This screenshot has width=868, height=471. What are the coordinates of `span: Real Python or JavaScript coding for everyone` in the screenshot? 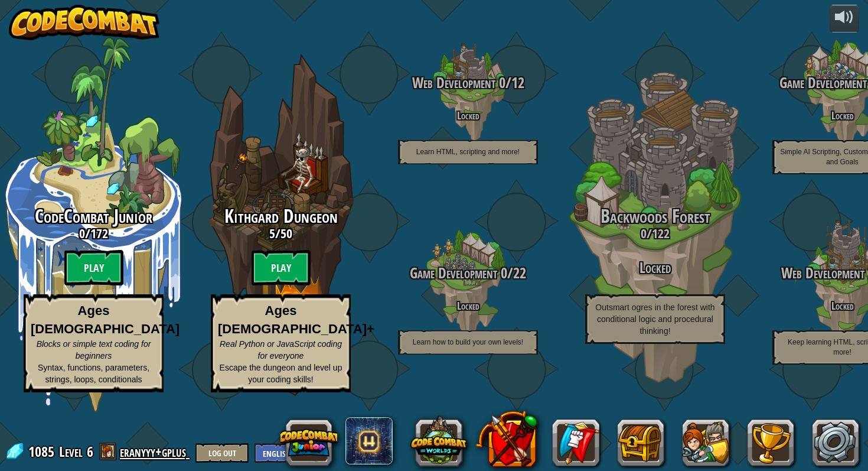 It's located at (280, 350).